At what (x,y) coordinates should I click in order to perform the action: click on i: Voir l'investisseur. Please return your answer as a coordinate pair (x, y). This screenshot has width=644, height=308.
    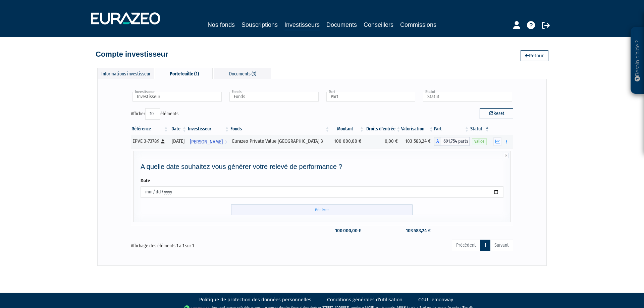
    Looking at the image, I should click on (225, 142).